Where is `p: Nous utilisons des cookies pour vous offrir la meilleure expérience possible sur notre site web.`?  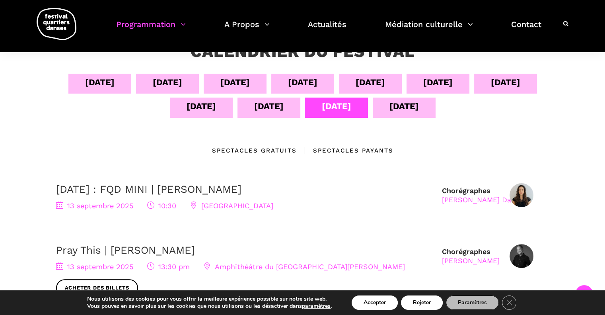
p: Nous utilisons des cookies pour vous offrir la meilleure expérience possible sur notre site web. is located at coordinates (209, 299).